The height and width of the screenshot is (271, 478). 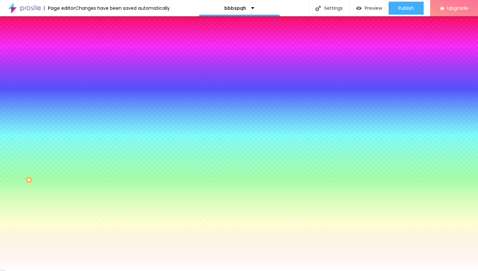 What do you see at coordinates (407, 8) in the screenshot?
I see `span: Publish` at bounding box center [407, 8].